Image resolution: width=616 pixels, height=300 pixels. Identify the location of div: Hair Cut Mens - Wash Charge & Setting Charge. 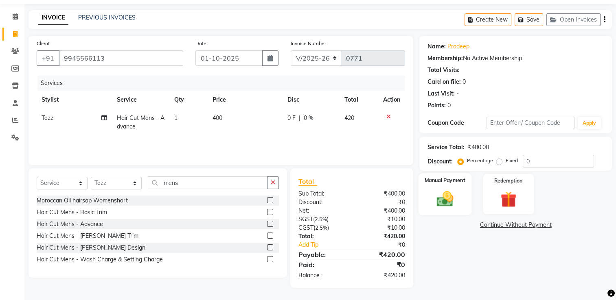
(100, 260).